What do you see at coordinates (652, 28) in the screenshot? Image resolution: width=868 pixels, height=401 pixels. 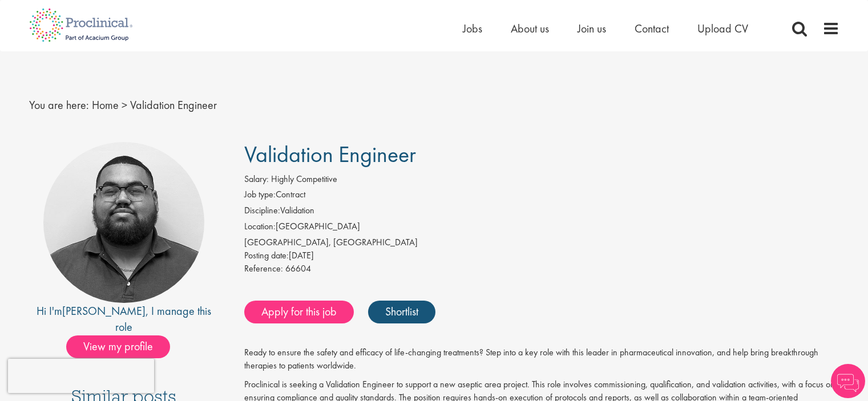 I see `span: Contact` at bounding box center [652, 28].